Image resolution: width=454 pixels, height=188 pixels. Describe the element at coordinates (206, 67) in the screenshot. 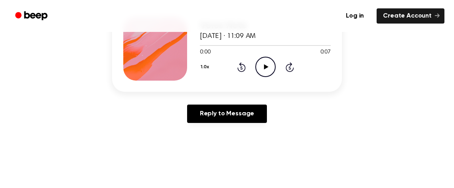

I see `button: 1.0x` at that location.